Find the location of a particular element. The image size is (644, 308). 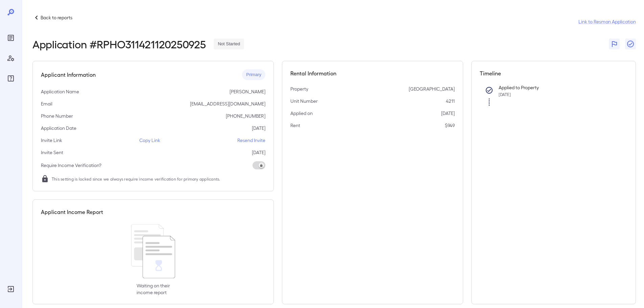

p: Application Name is located at coordinates (60, 92).